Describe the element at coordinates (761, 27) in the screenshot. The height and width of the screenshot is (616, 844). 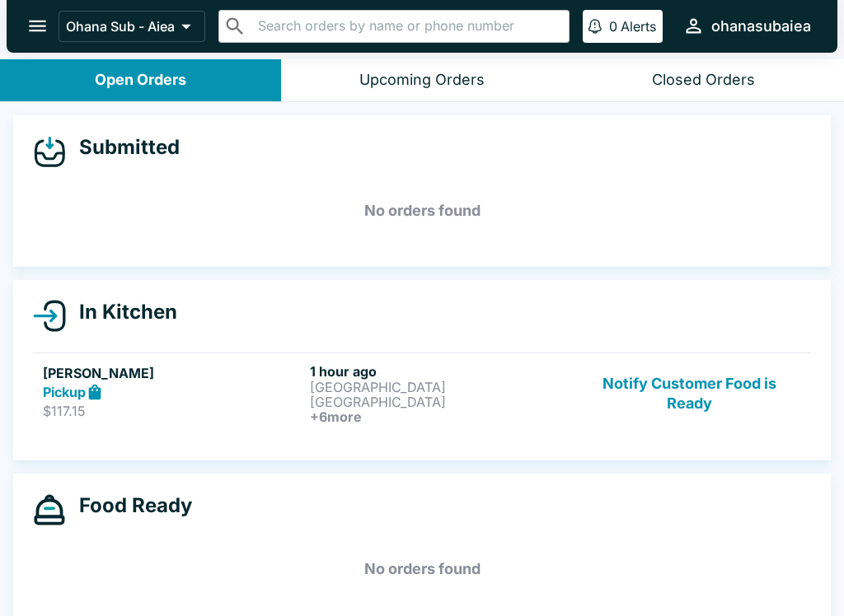
I see `div: ohanasubaiea` at that location.